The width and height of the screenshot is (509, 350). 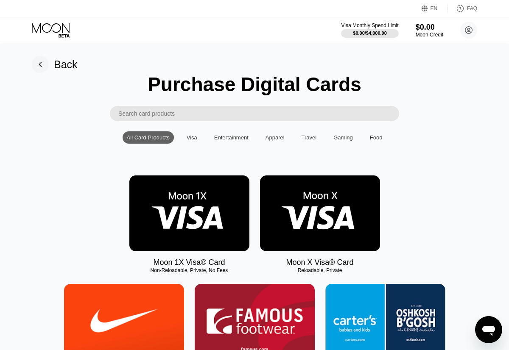 I want to click on div: Visa, so click(x=192, y=137).